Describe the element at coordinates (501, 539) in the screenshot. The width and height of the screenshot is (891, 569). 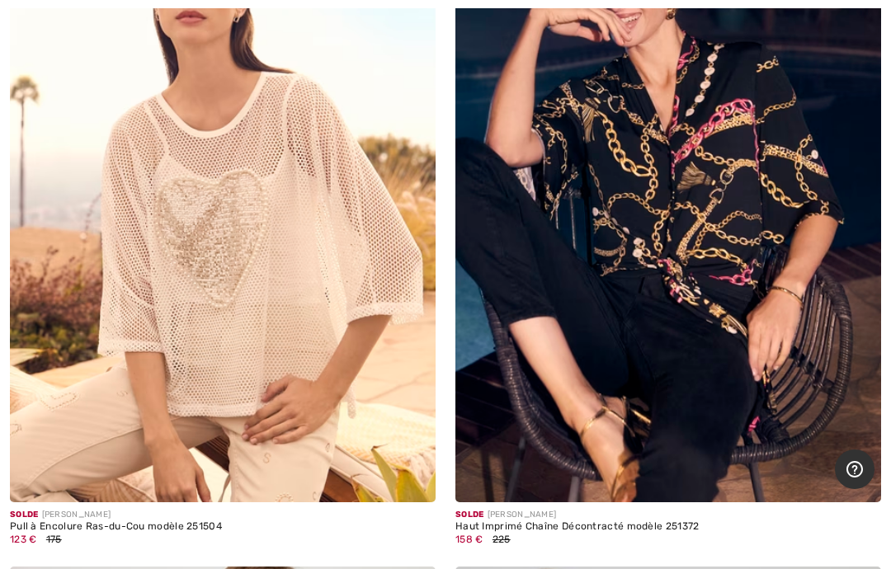
I see `span: 225` at that location.